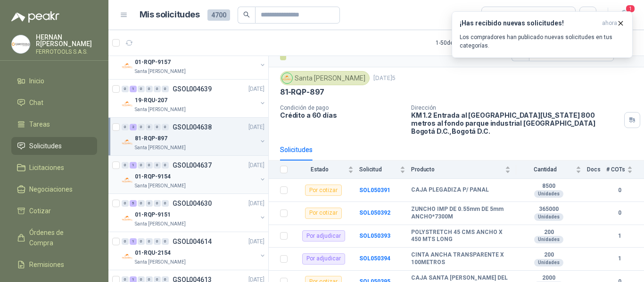 This screenshot has width=644, height=282. Describe the element at coordinates (375, 259) in the screenshot. I see `a: SOL050394` at that location.